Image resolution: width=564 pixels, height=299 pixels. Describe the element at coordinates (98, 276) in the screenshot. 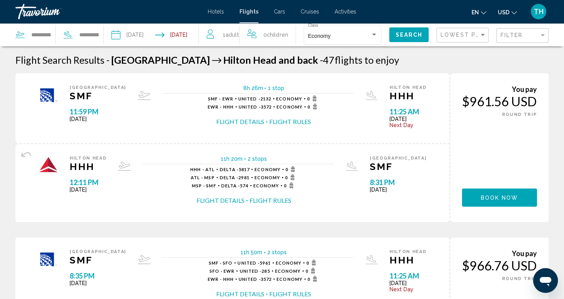

I see `span: 8:35 PM` at that location.